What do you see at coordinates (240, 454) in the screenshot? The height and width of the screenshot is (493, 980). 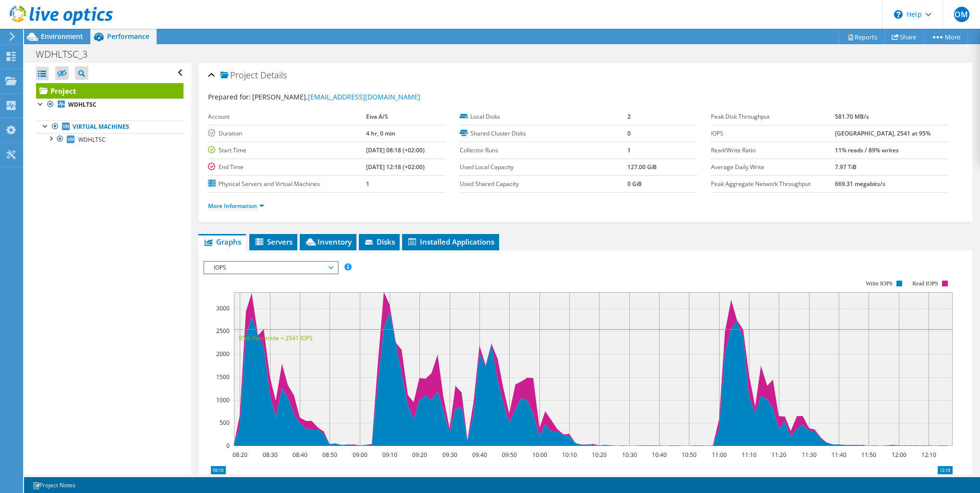 I see `text: 08:20` at bounding box center [240, 454].